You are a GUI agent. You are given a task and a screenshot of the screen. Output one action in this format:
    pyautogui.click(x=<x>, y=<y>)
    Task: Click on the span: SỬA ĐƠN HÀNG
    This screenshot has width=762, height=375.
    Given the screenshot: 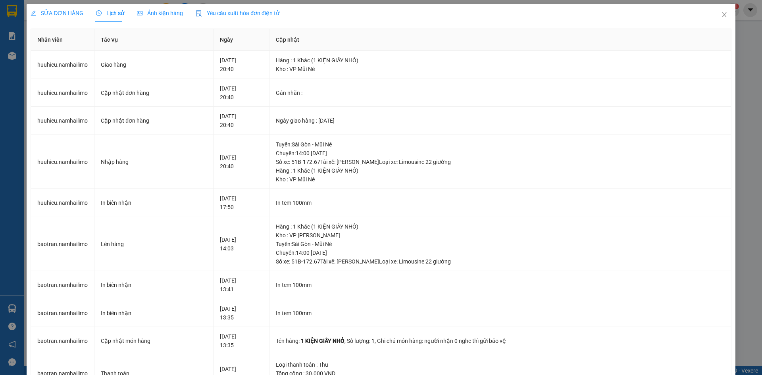 What is the action you would take?
    pyautogui.click(x=57, y=13)
    